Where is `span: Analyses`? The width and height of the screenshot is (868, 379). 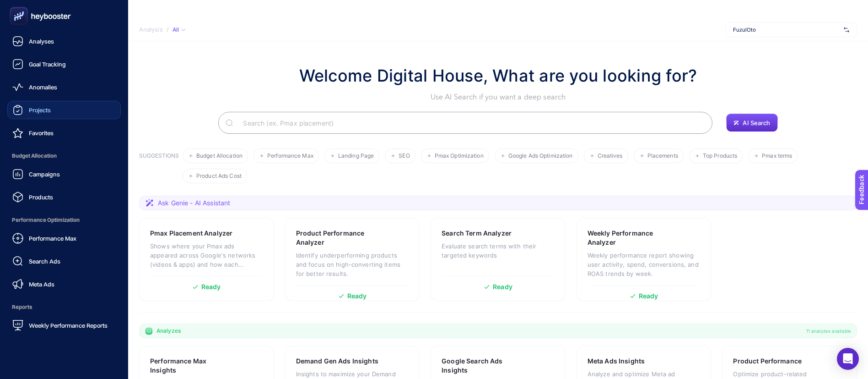 span: Analyses is located at coordinates (41, 41).